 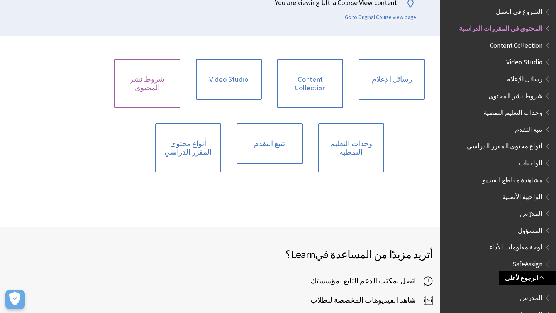 What do you see at coordinates (528, 128) in the screenshot?
I see `span: تتبع التقدم` at bounding box center [528, 128].